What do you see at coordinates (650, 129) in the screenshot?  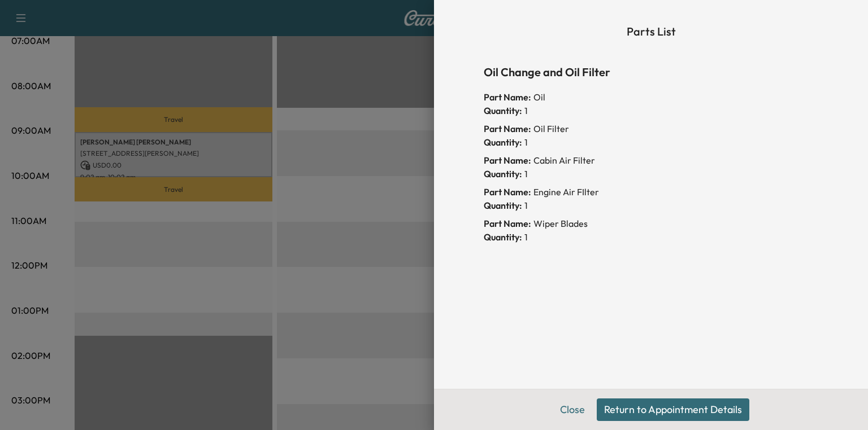 I see `div: Oil Filter` at bounding box center [650, 129].